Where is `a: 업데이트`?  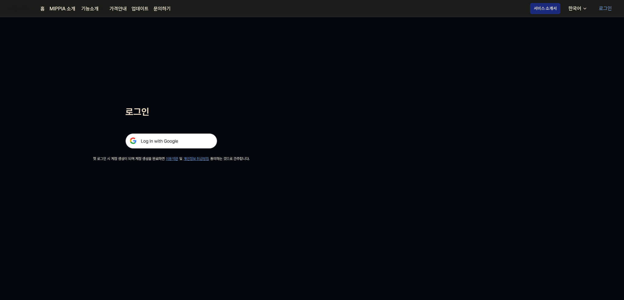 a: 업데이트 is located at coordinates (140, 9).